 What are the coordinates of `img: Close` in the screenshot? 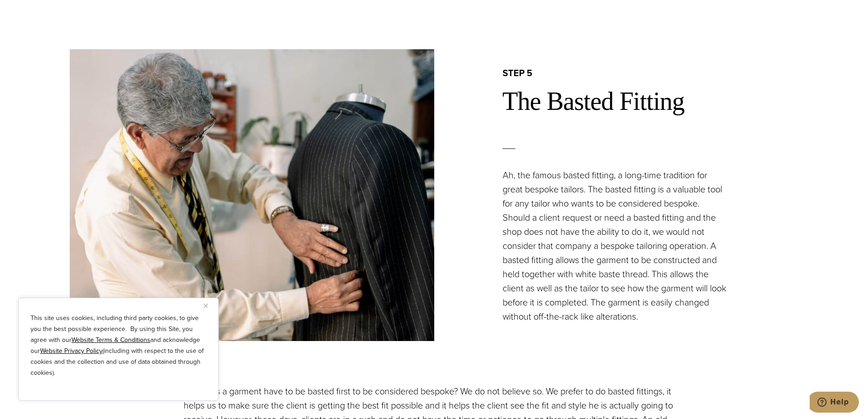 It's located at (206, 305).